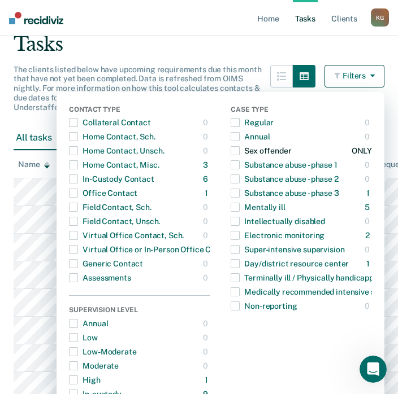 This screenshot has height=394, width=398. Describe the element at coordinates (114, 221) in the screenshot. I see `div: Field Contact, Unsch.` at that location.